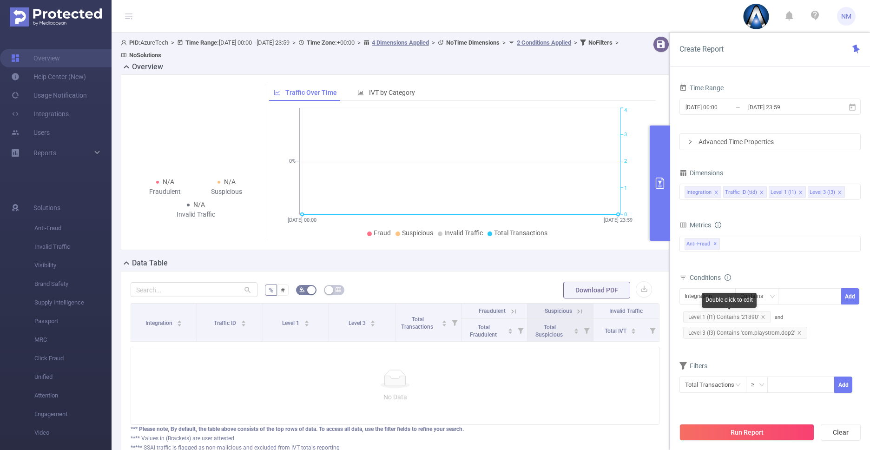  I want to click on tspan: 3, so click(625, 134).